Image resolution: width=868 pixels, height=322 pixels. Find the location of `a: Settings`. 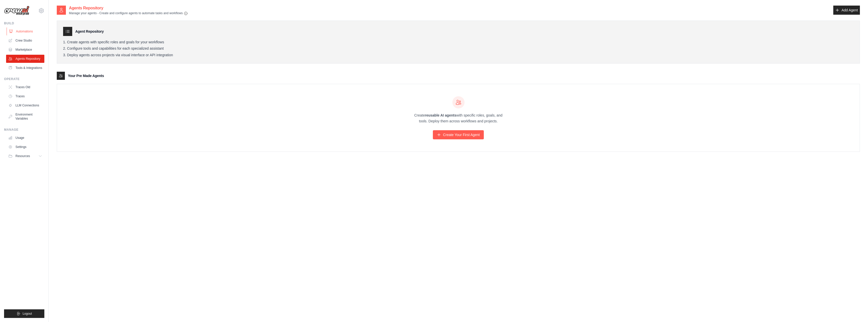

a: Settings is located at coordinates (25, 147).